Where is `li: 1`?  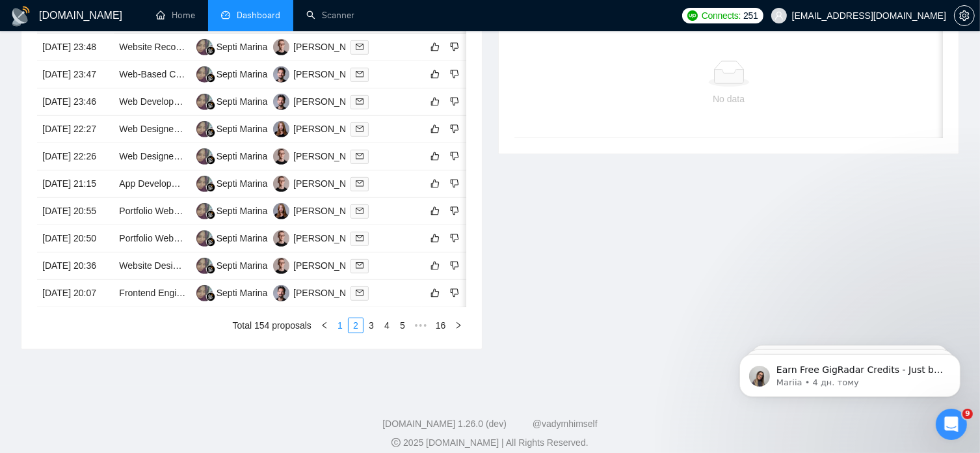
li: 1 is located at coordinates (340, 325).